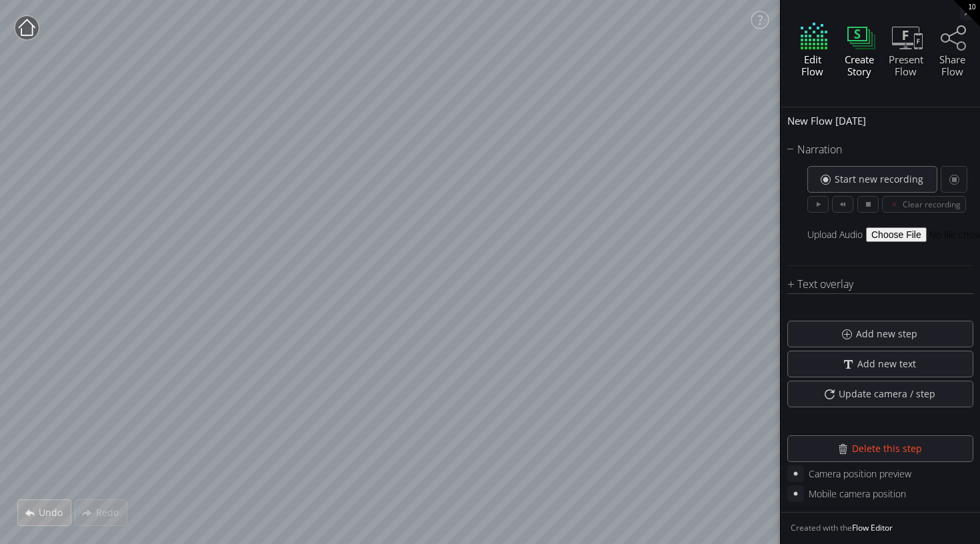 The image size is (980, 544). Describe the element at coordinates (952, 65) in the screenshot. I see `div: Share Flow` at that location.